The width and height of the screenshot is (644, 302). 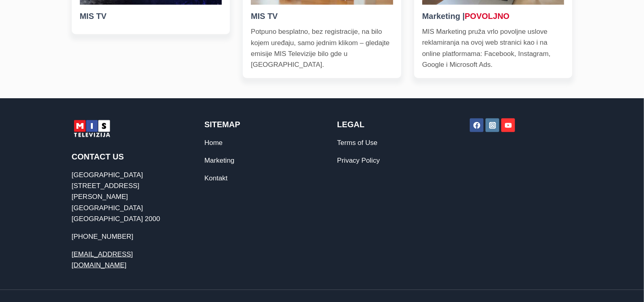 I want to click on a: YouTube, so click(x=508, y=126).